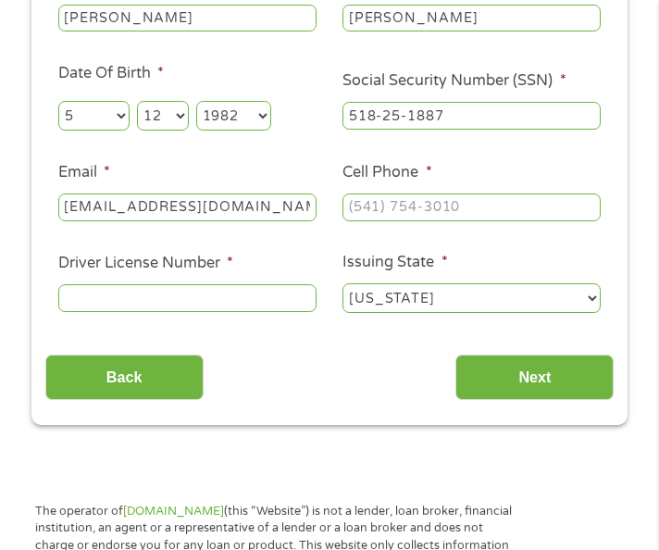  What do you see at coordinates (471, 207) in the screenshot?
I see `input: (541) 754-3010` at bounding box center [471, 207].